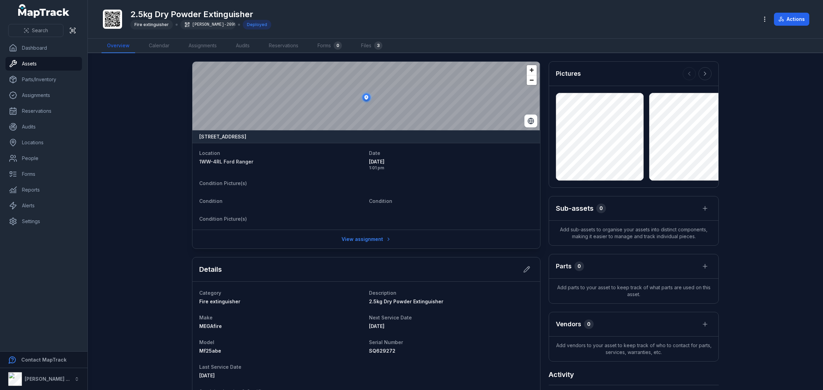 Image resolution: width=823 pixels, height=390 pixels. What do you see at coordinates (44, 11) in the screenshot?
I see `a: MapTrack` at bounding box center [44, 11].